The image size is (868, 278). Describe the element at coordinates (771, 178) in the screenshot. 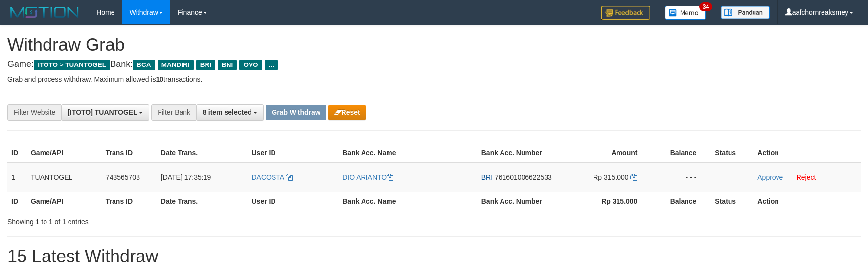

I see `a: Approve` at that location.